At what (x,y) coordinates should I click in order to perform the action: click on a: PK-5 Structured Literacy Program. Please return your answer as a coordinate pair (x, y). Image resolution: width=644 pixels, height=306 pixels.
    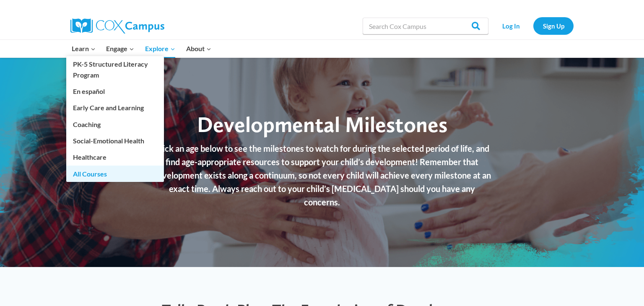
    Looking at the image, I should click on (115, 69).